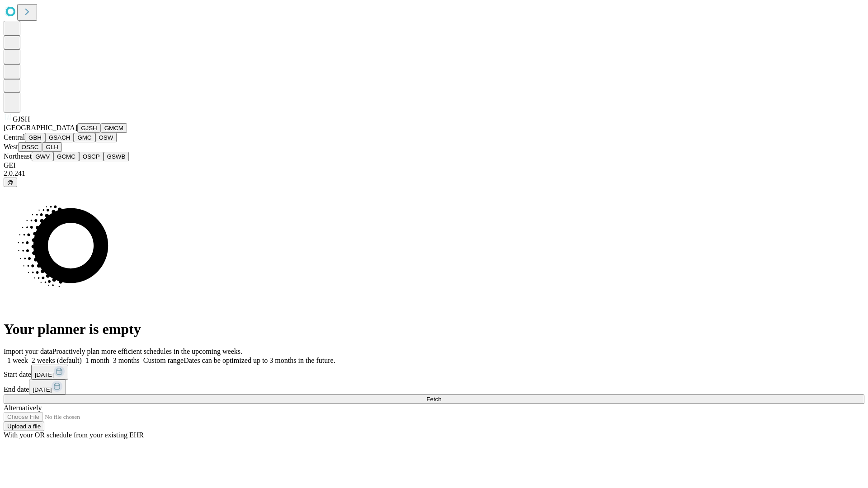 Image resolution: width=868 pixels, height=488 pixels. I want to click on span: Northeast, so click(17, 156).